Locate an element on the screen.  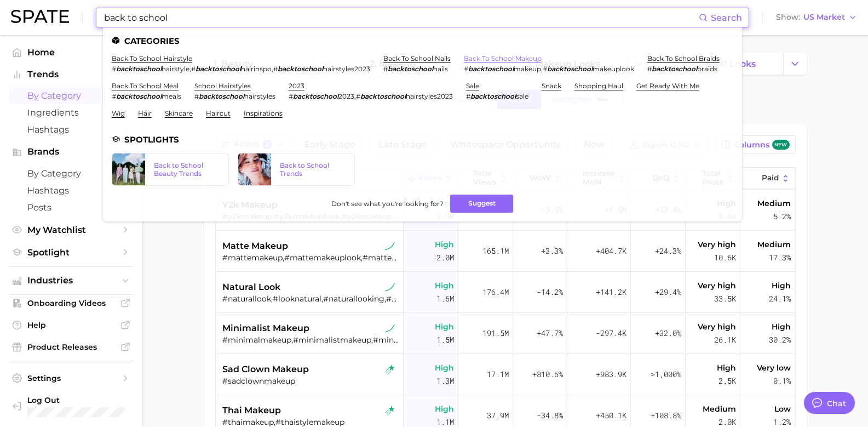
span: Columns is located at coordinates (761, 145).